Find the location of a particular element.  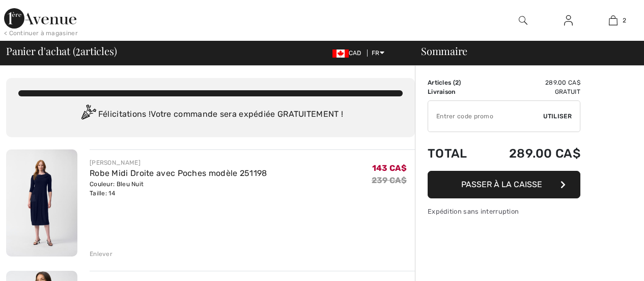

img: Mes infos is located at coordinates (568, 20).